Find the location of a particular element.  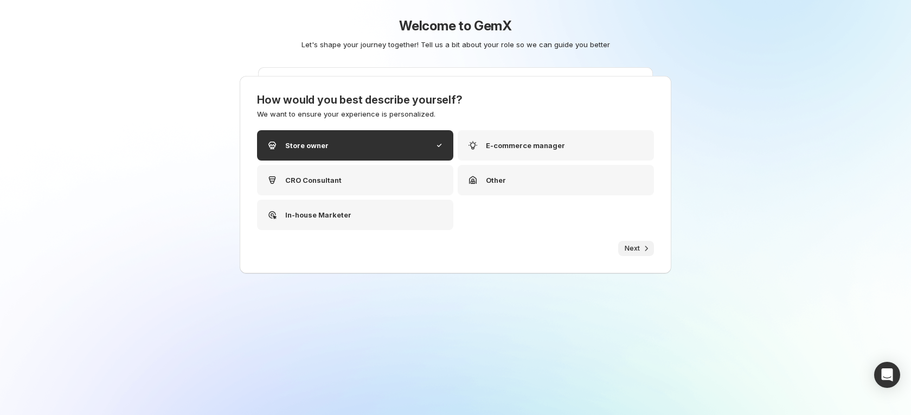

h3: How would you best describe yourself? is located at coordinates (455, 100).